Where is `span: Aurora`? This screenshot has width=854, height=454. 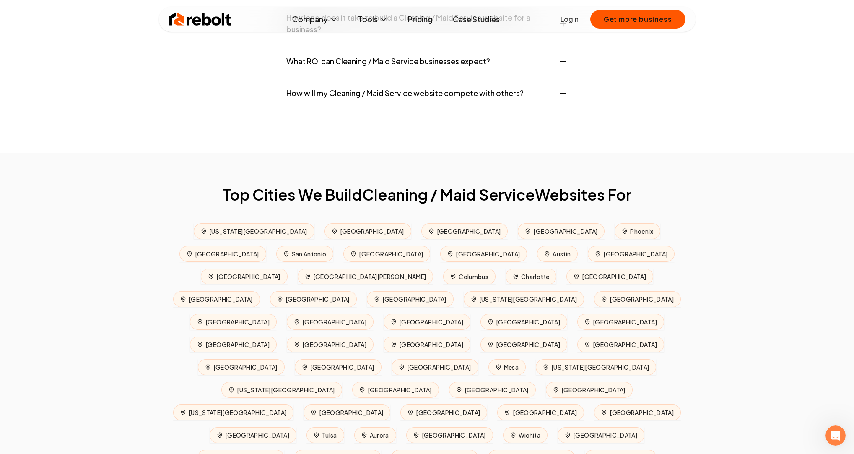 span: Aurora is located at coordinates (375, 435).